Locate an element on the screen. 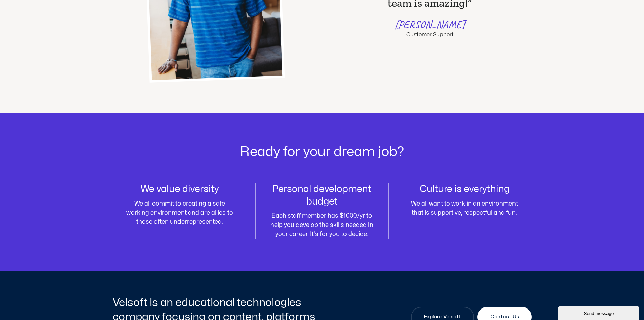 This screenshot has width=644, height=320. p: Customer Support is located at coordinates (430, 35).